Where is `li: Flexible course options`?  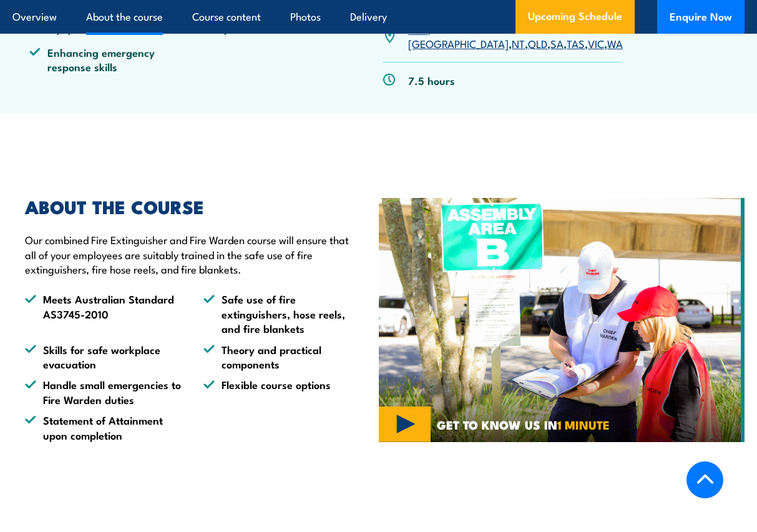 li: Flexible course options is located at coordinates (281, 391).